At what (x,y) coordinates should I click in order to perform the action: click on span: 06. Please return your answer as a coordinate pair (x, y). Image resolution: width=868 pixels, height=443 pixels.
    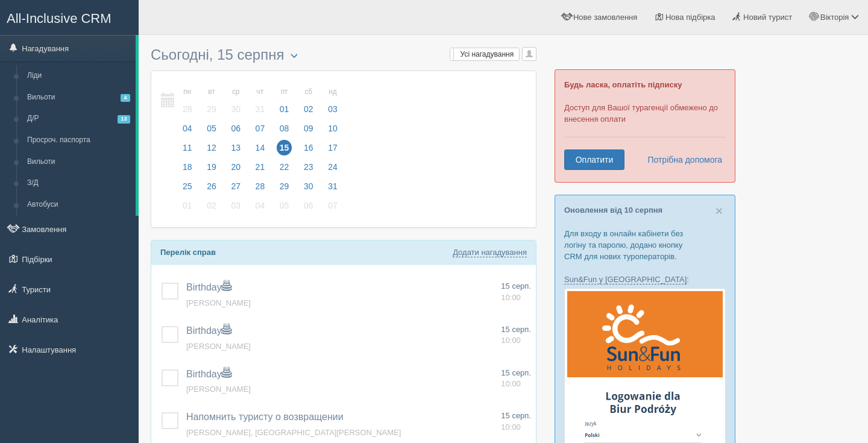
    Looking at the image, I should click on (236, 129).